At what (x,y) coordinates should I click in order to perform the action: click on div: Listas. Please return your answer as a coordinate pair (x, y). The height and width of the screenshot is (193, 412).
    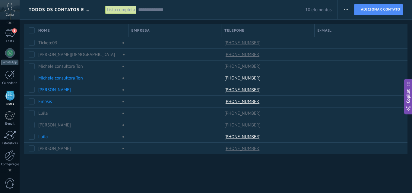
    Looking at the image, I should click on (10, 104).